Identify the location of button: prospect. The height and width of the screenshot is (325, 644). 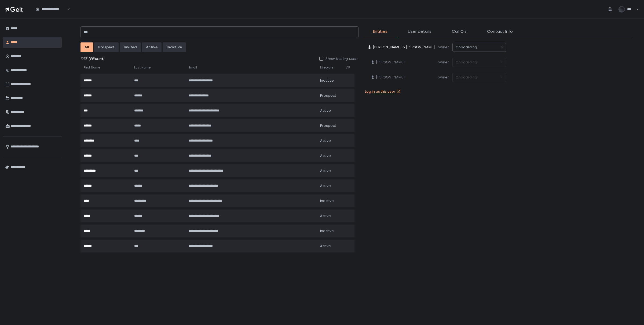
(106, 47).